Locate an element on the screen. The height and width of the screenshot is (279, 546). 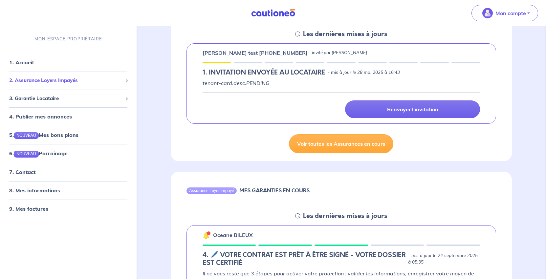
a: 1. Accueil is located at coordinates (21, 62).